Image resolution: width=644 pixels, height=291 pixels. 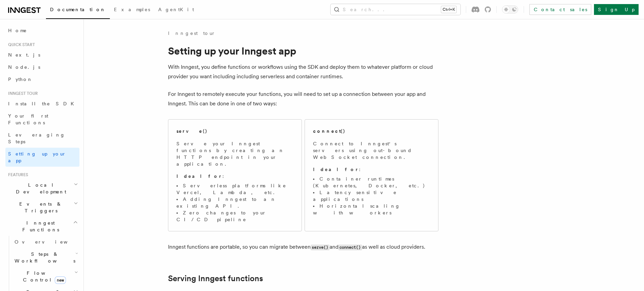 I want to click on span: Install the SDK, so click(x=43, y=104).